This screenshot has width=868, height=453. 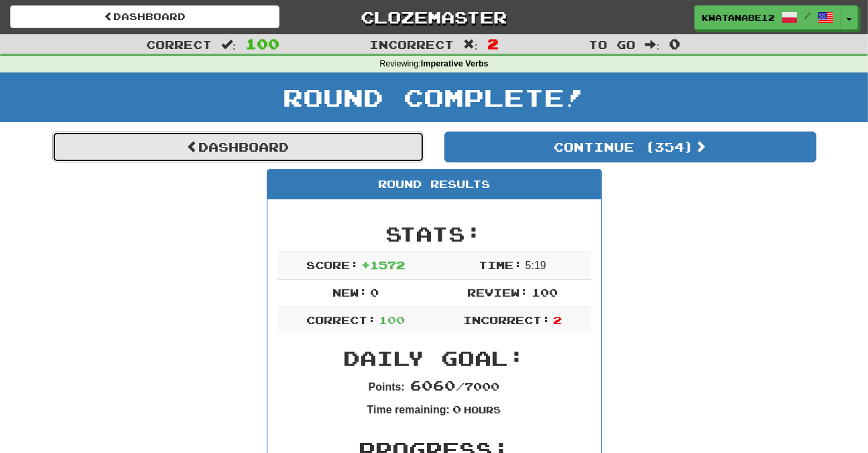 What do you see at coordinates (435, 17) in the screenshot?
I see `a: Clozemaster` at bounding box center [435, 17].